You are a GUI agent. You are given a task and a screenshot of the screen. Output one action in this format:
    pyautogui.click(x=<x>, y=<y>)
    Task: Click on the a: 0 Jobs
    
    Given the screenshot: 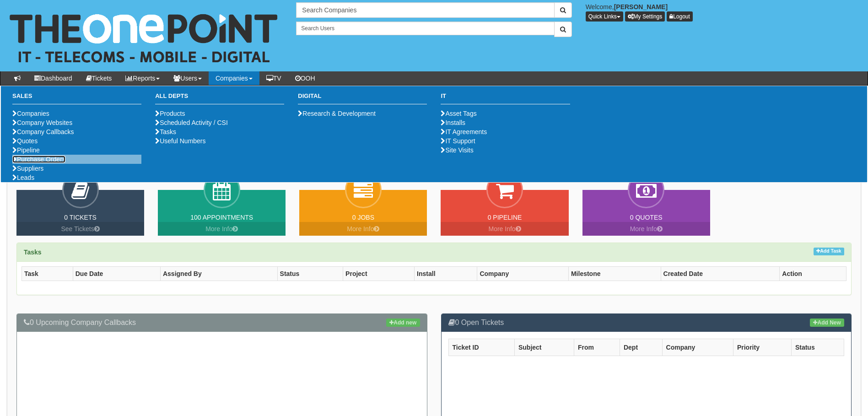 What is the action you would take?
    pyautogui.click(x=363, y=217)
    